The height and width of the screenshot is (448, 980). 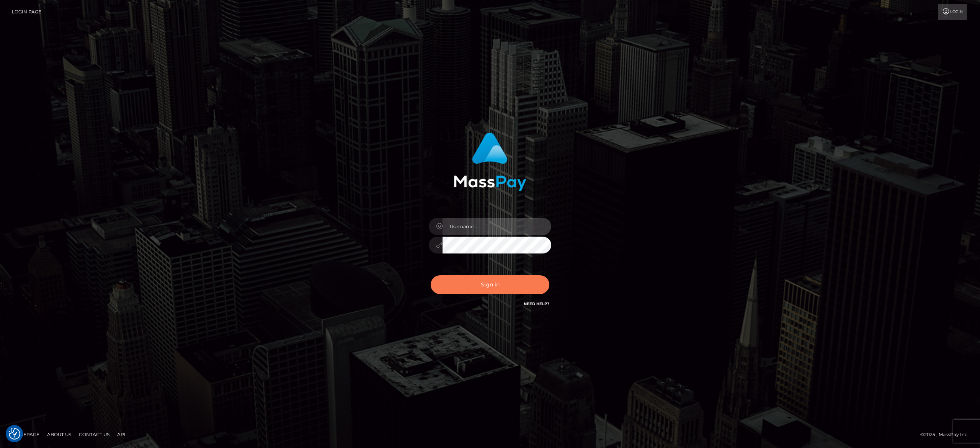 What do you see at coordinates (121, 434) in the screenshot?
I see `a: API` at bounding box center [121, 434].